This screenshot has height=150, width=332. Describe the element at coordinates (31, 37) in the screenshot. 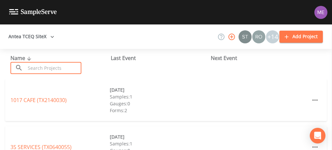

I see `button: Antea TCEQ SiteX` at that location.